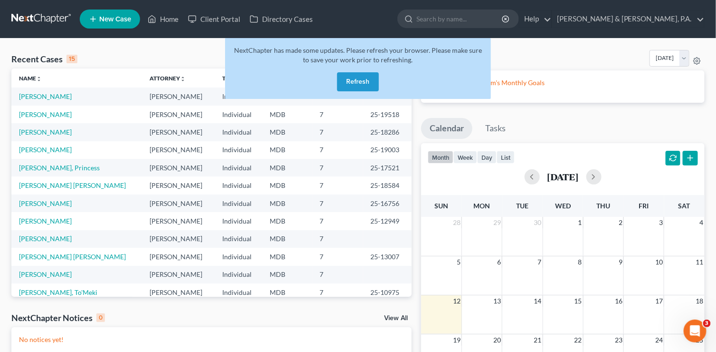 Image resolution: width=716 pixels, height=352 pixels. Describe the element at coordinates (540, 262) in the screenshot. I see `span: 7` at that location.